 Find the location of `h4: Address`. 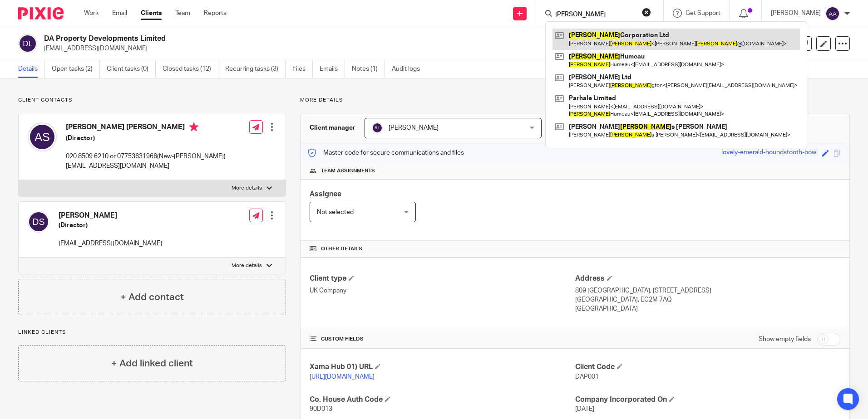

h4: Address is located at coordinates (708, 279).